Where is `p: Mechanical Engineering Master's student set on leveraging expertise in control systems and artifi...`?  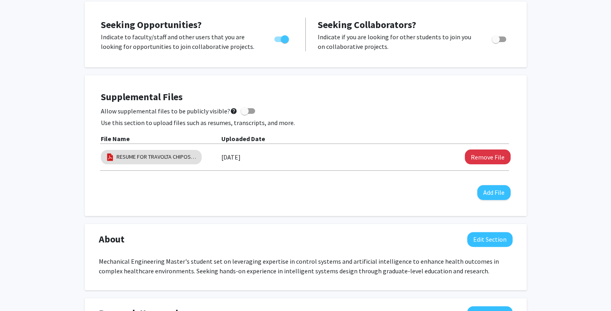
p: Mechanical Engineering Master's student set on leveraging expertise in control systems and artifi... is located at coordinates (305, 267).